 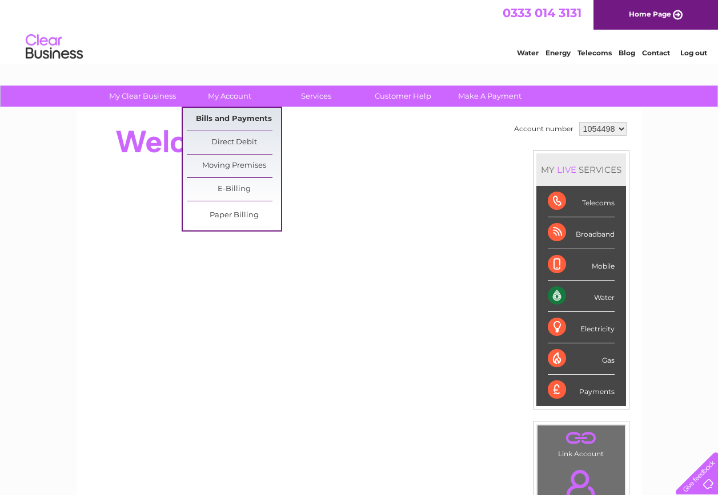 I want to click on a: My Account, so click(x=229, y=96).